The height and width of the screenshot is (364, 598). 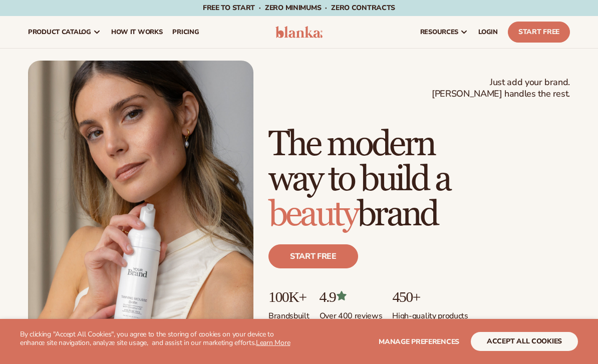 I want to click on p: 450+, so click(x=430, y=297).